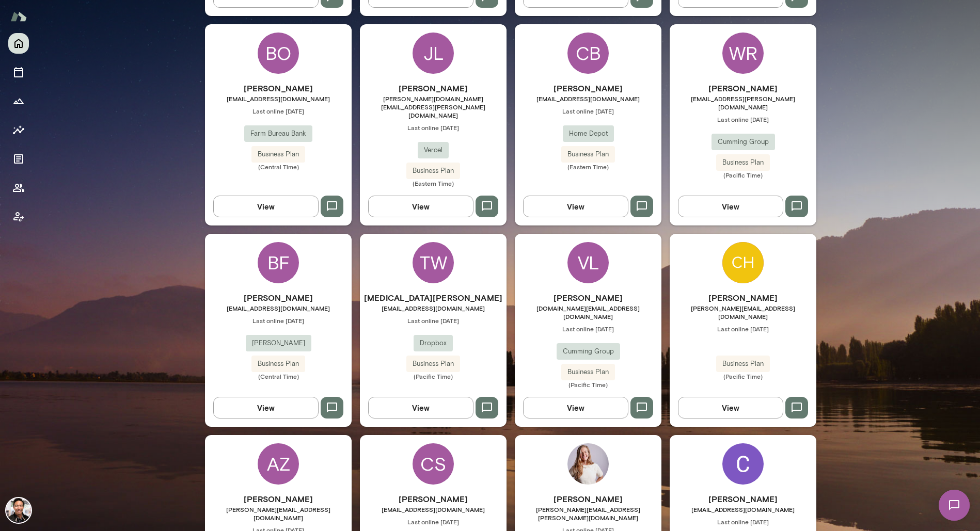  Describe the element at coordinates (434, 464) in the screenshot. I see `div: CS` at that location.